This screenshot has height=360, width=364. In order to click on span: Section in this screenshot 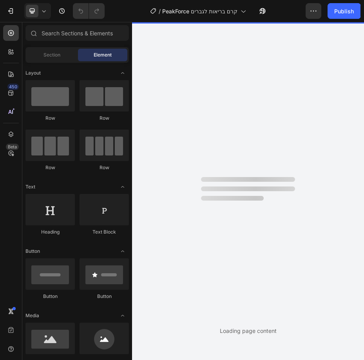, I will do `click(52, 55)`.